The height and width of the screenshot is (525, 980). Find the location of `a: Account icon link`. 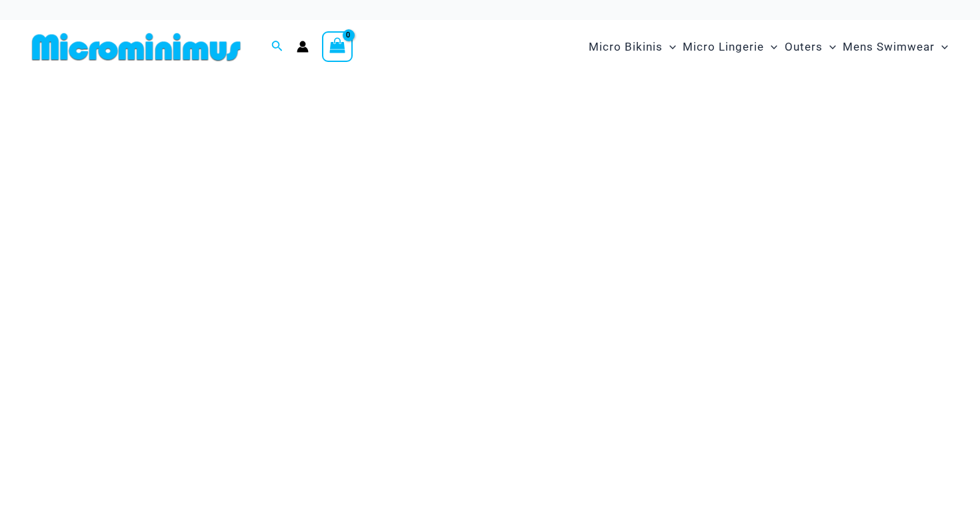

a: Account icon link is located at coordinates (303, 46).